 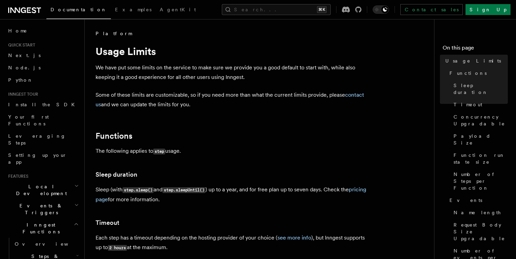 What do you see at coordinates (276, 10) in the screenshot?
I see `button: Search...⌘K` at bounding box center [276, 10].